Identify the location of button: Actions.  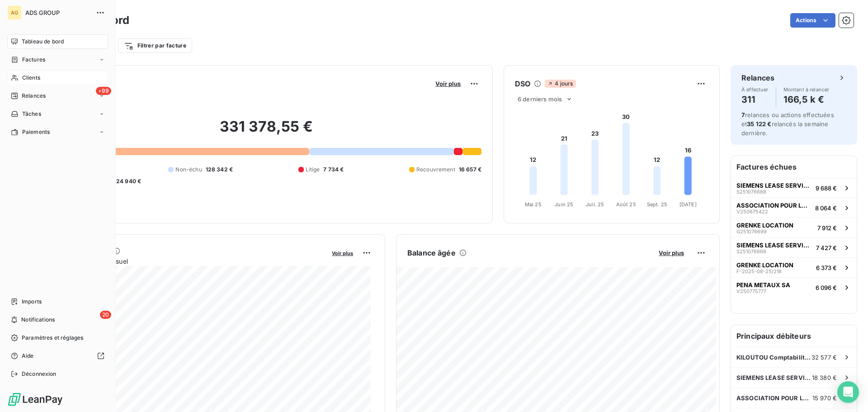
(813, 20).